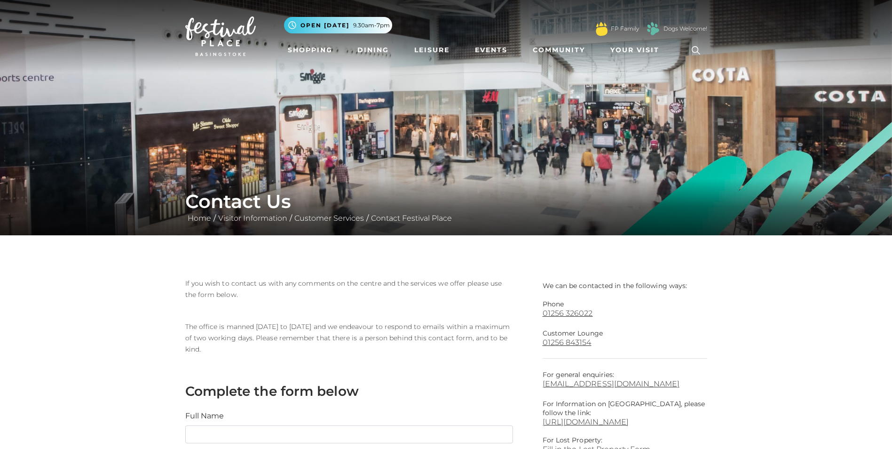  I want to click on img: Festival Place Logo, so click(220, 36).